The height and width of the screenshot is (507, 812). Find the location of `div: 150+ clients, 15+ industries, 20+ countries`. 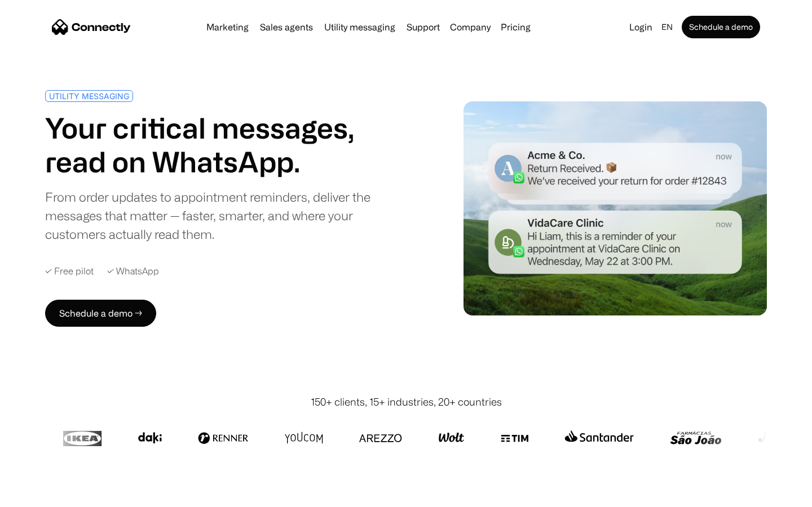

div: 150+ clients, 15+ industries, 20+ countries is located at coordinates (406, 402).